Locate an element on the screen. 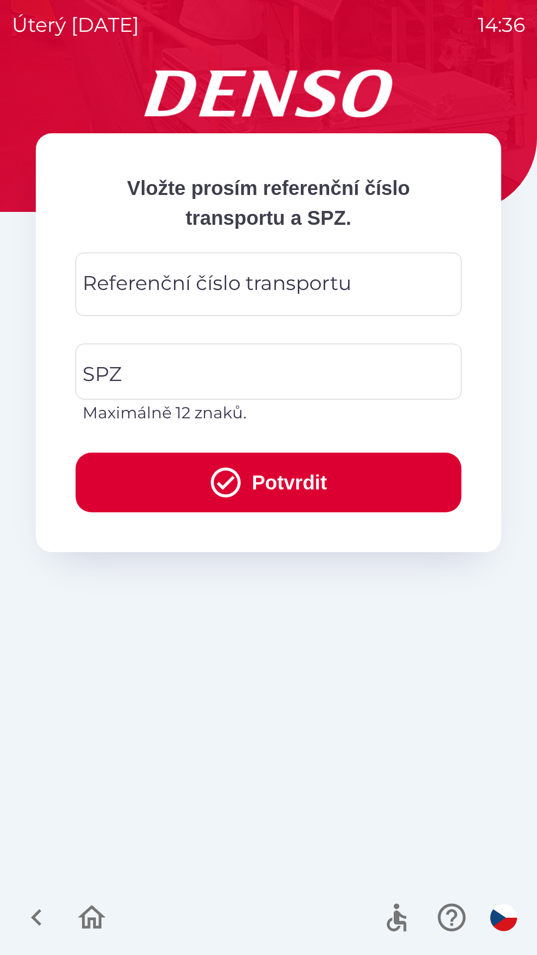  button: Potvrdit is located at coordinates (269, 483).